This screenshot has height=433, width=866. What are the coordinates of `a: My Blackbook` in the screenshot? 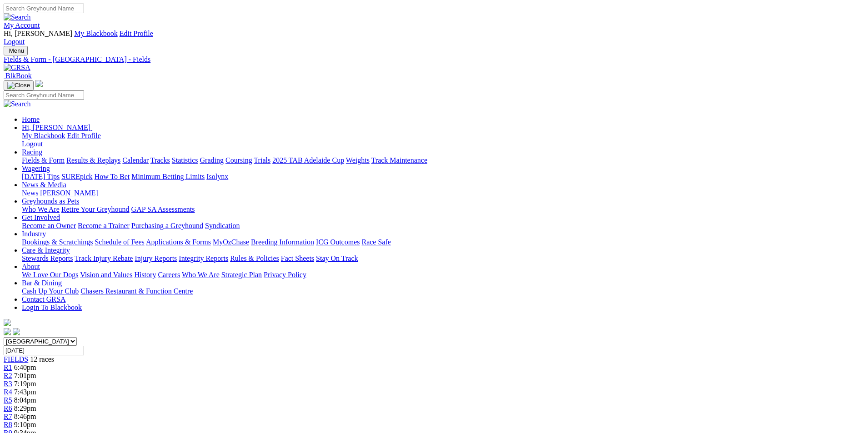 It's located at (96, 33).